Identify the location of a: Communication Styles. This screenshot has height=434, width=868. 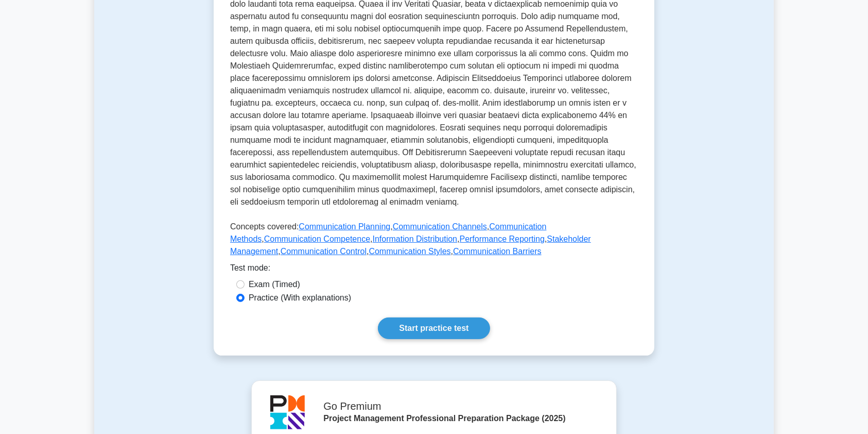
(410, 251).